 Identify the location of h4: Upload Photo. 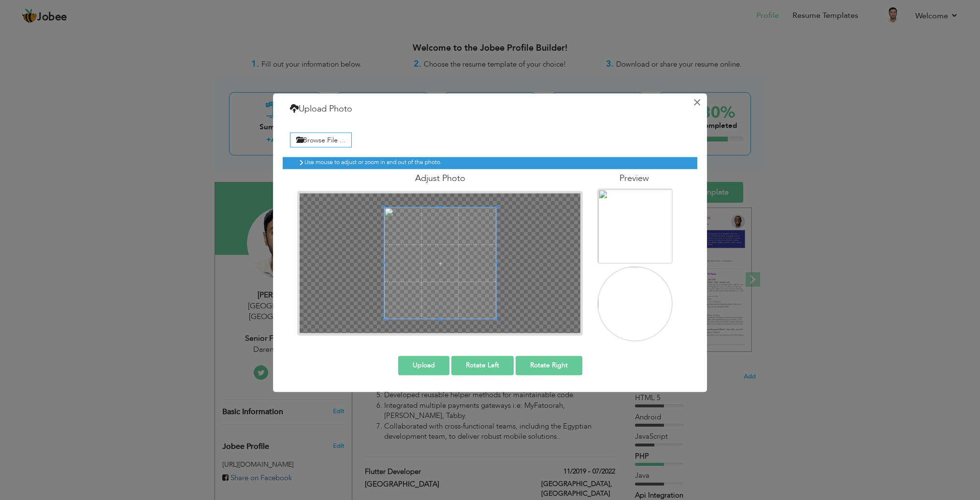
(321, 109).